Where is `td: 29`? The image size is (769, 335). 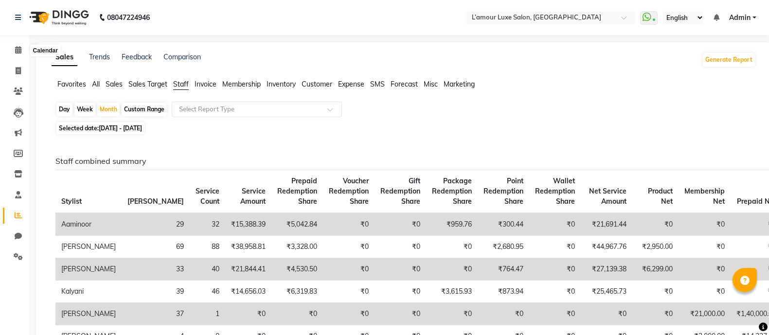 td: 29 is located at coordinates (156, 224).